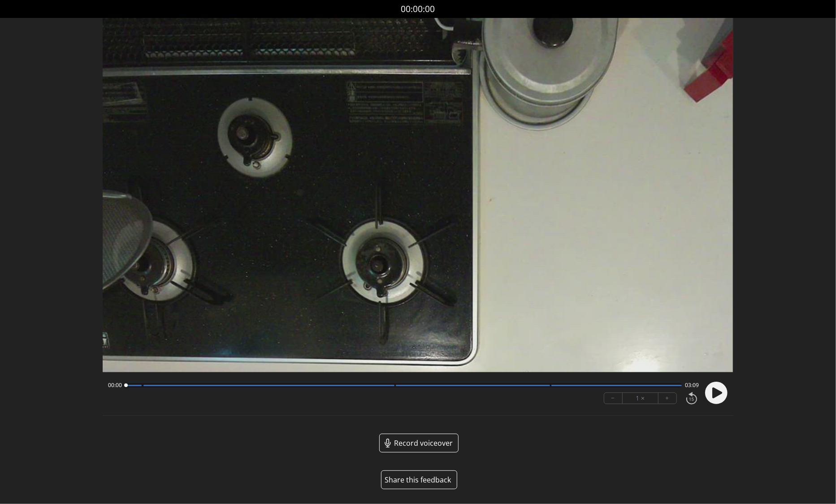 This screenshot has height=504, width=836. Describe the element at coordinates (418, 9) in the screenshot. I see `a: 00:00:00` at that location.